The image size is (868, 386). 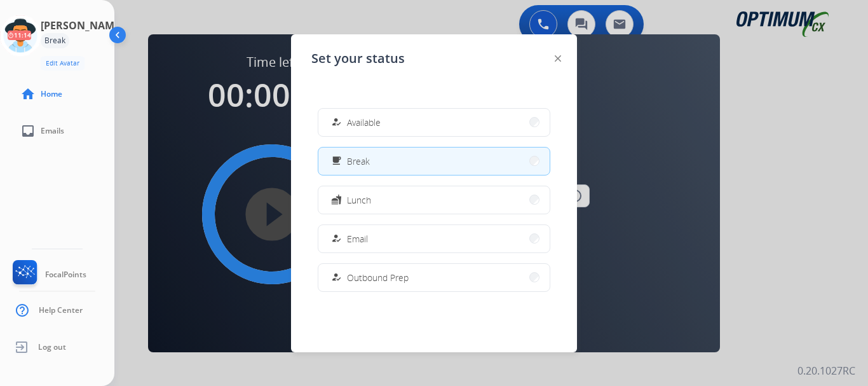 What do you see at coordinates (434, 200) in the screenshot?
I see `button: Lunch` at bounding box center [434, 200].